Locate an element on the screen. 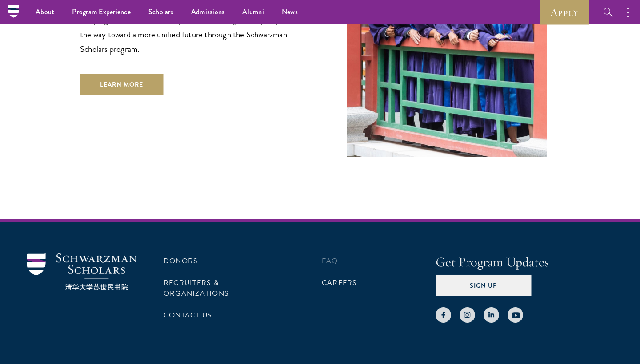 The width and height of the screenshot is (640, 364). img: Schwarzman Scholars is located at coordinates (82, 272).